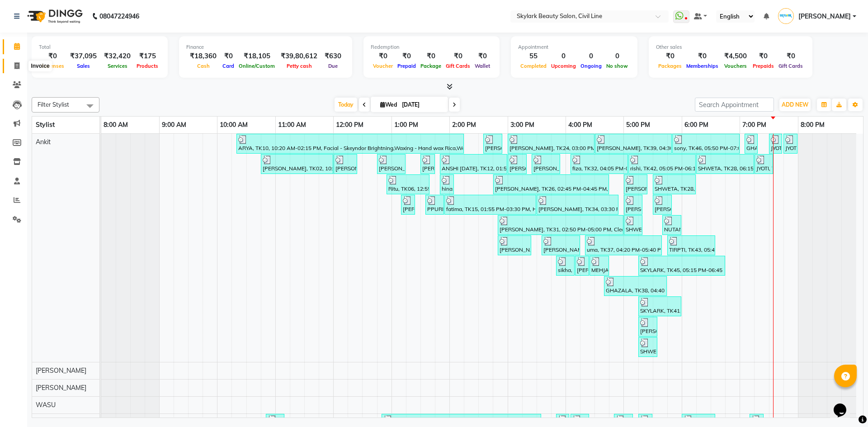  I want to click on div: Invoice, so click(40, 66).